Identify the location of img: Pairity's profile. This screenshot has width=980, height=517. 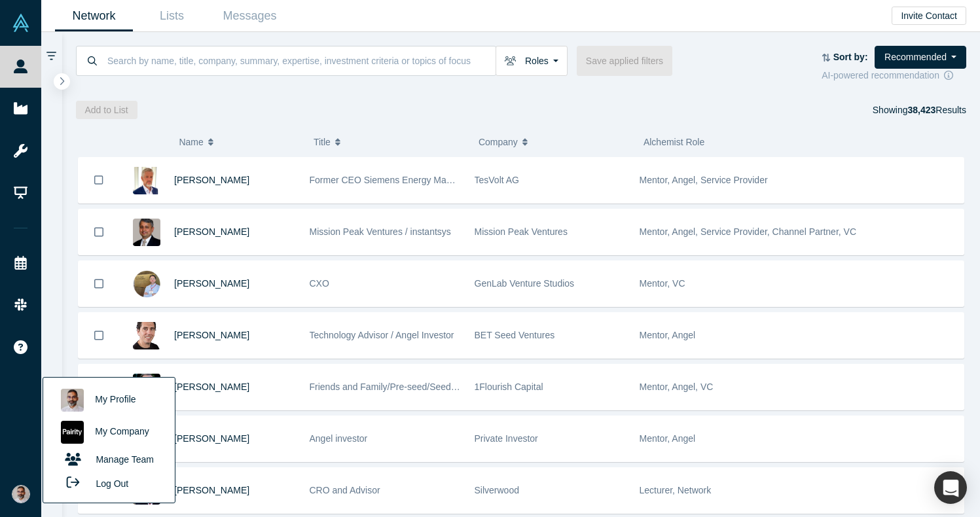
(72, 432).